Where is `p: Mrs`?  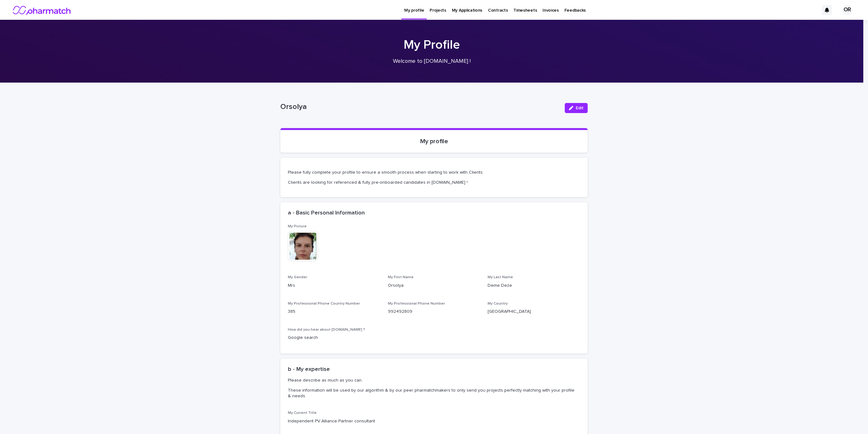 p: Mrs is located at coordinates (334, 286).